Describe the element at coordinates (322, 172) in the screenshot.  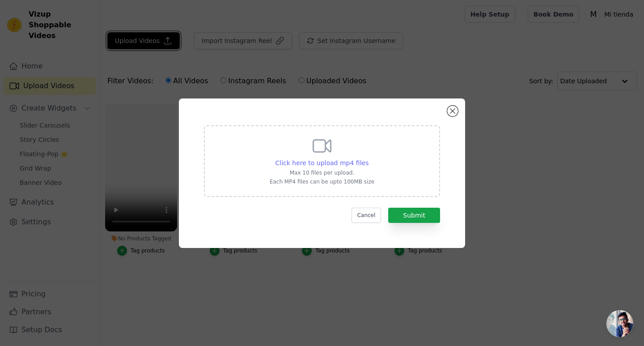
I see `p: Max 10 files per upload.` at that location.